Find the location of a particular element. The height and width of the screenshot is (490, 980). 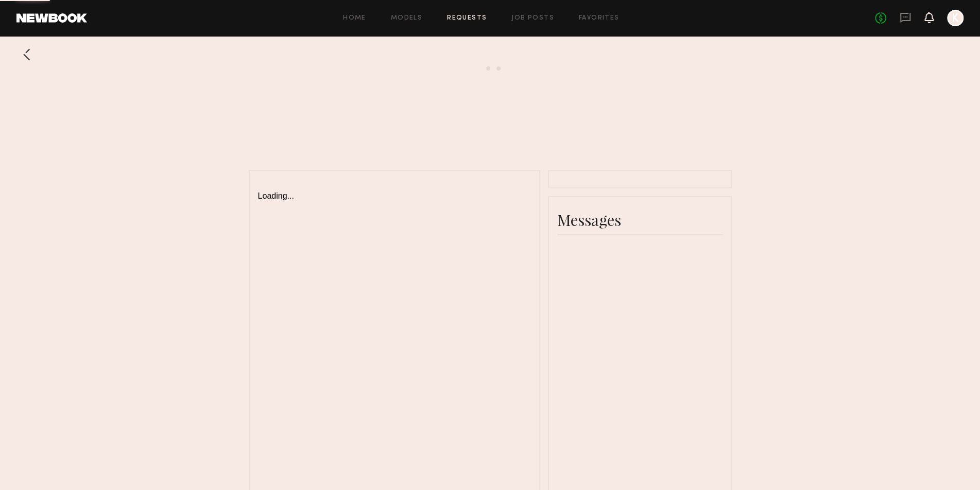

a: Favorites is located at coordinates (599, 18).